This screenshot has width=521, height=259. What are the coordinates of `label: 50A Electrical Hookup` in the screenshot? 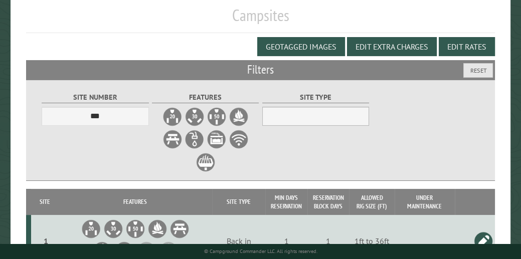 It's located at (217, 117).